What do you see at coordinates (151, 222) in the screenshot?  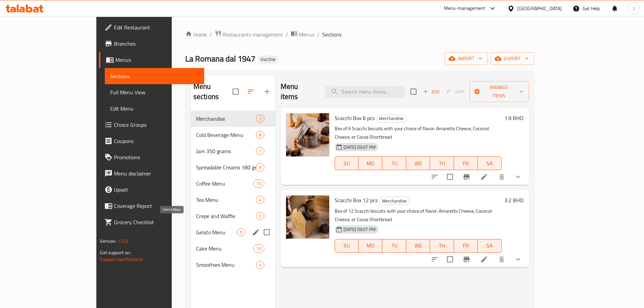 I see `a: Grocery Checklist` at bounding box center [151, 222].